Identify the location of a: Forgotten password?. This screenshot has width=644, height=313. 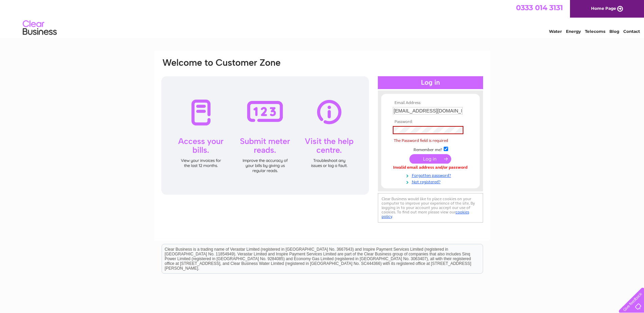
(431, 175).